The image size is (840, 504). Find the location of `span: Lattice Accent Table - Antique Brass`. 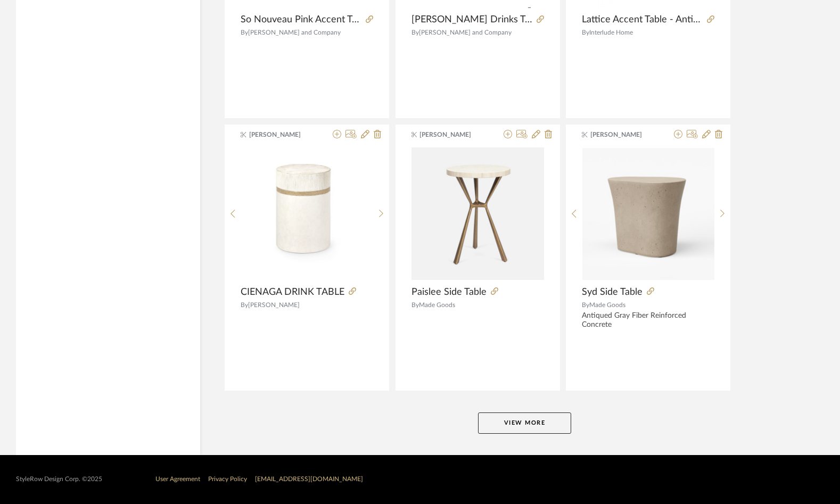

span: Lattice Accent Table - Antique Brass is located at coordinates (642, 19).